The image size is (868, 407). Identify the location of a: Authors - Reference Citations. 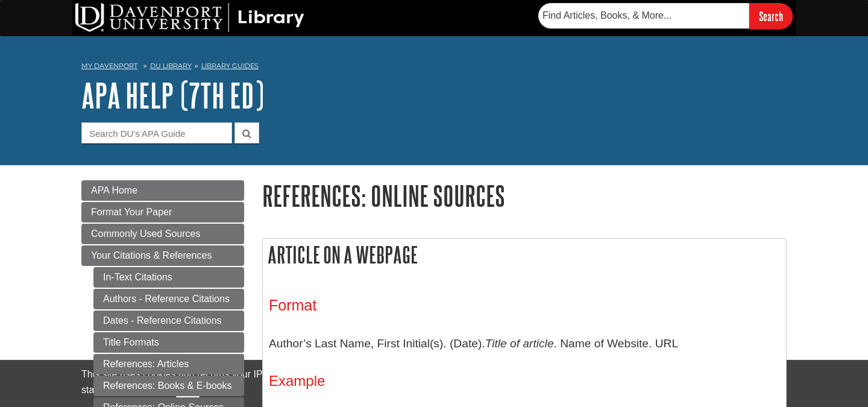
(169, 299).